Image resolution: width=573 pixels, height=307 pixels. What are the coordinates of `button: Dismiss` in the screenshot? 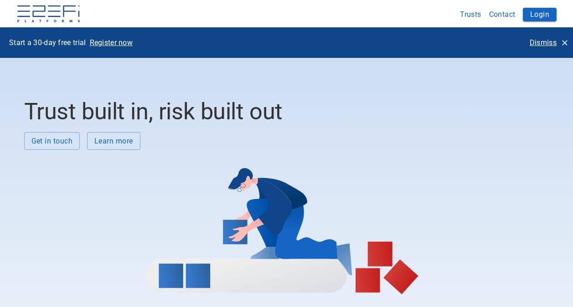 It's located at (548, 42).